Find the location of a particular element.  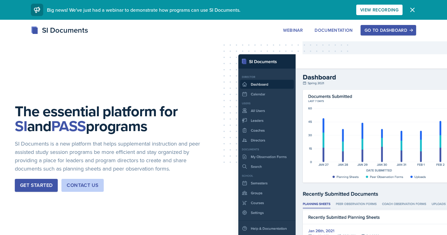

button: Documentation is located at coordinates (334, 30).